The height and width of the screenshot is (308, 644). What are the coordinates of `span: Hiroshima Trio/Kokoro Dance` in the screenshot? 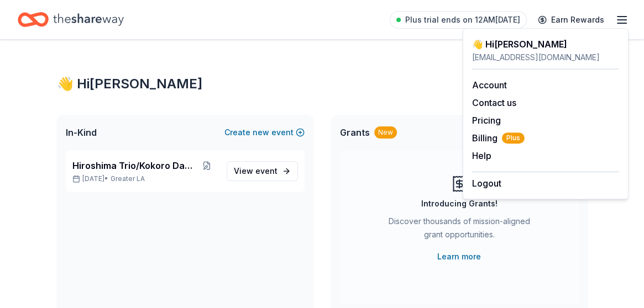 It's located at (135, 165).